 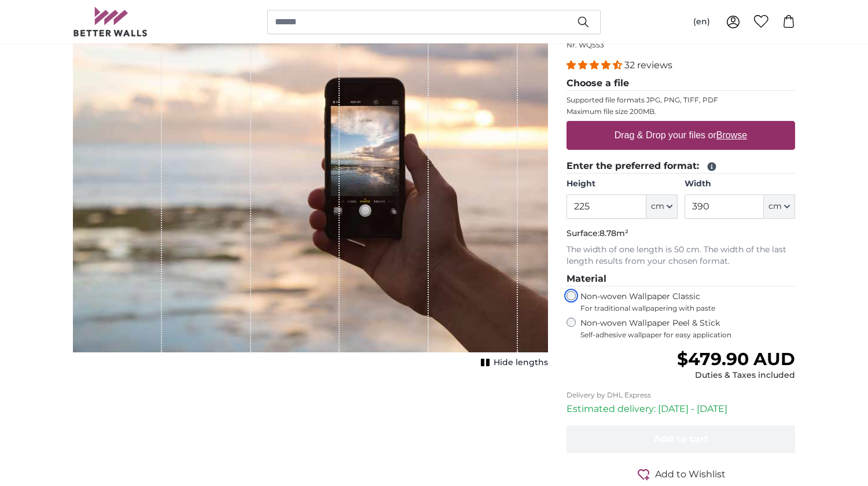 I want to click on p: The width of one length is 50 cm. The width of the last length results from your chosen format., so click(x=681, y=256).